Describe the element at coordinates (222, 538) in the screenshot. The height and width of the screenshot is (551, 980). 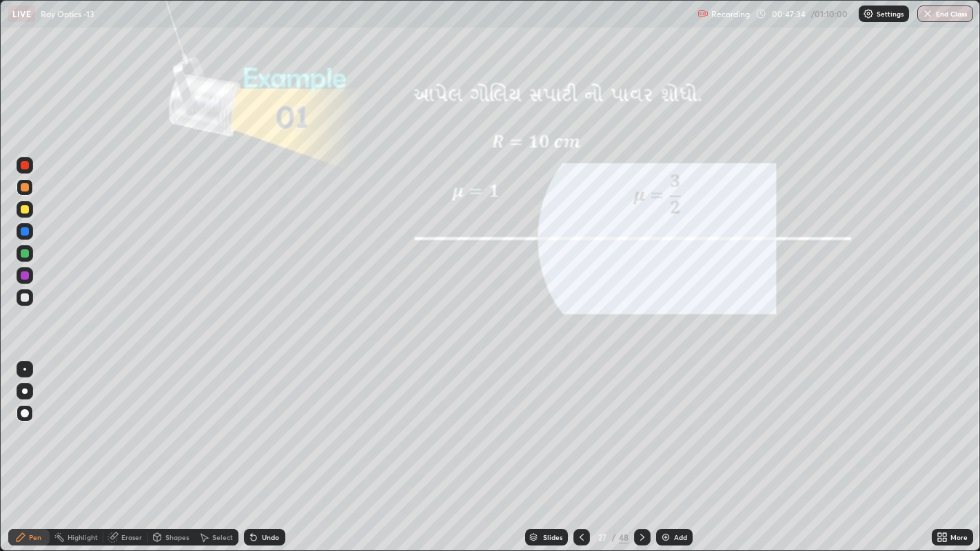
I see `div: Select` at that location.